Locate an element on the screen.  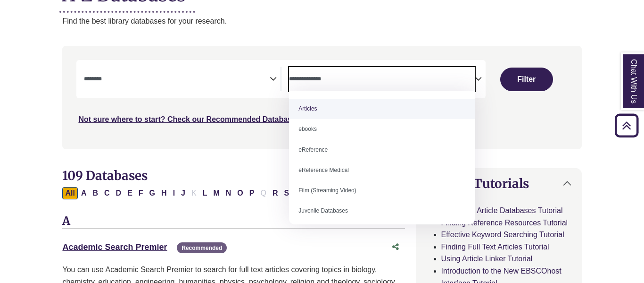
button: Share this database is located at coordinates (396, 247).